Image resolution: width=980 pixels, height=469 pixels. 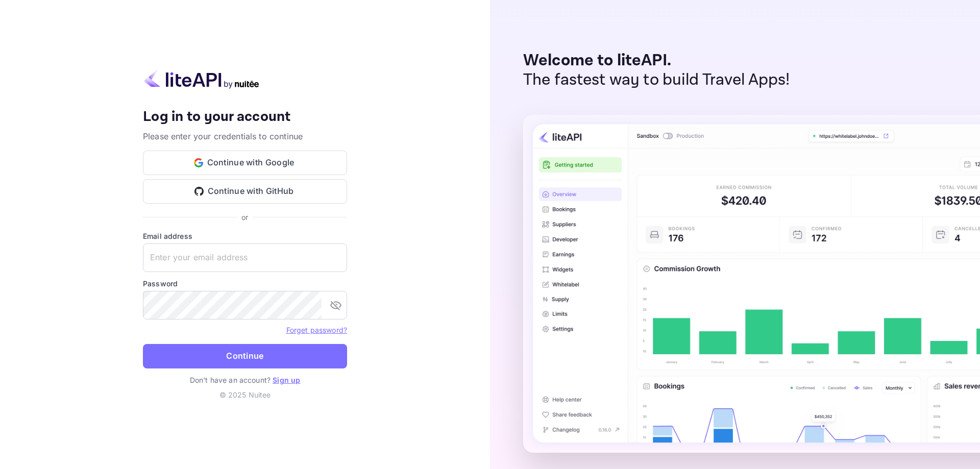 What do you see at coordinates (245, 163) in the screenshot?
I see `button: Continue with Google` at bounding box center [245, 163].